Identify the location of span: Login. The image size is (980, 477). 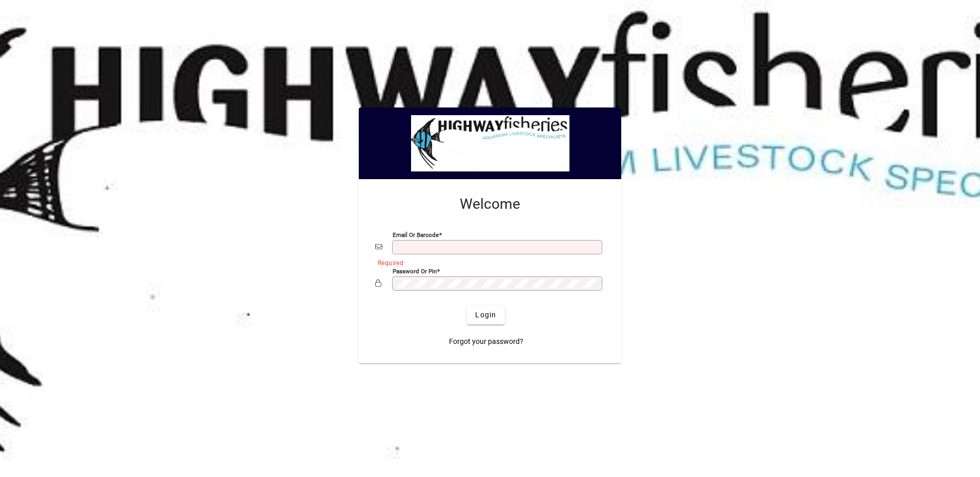
(485, 315).